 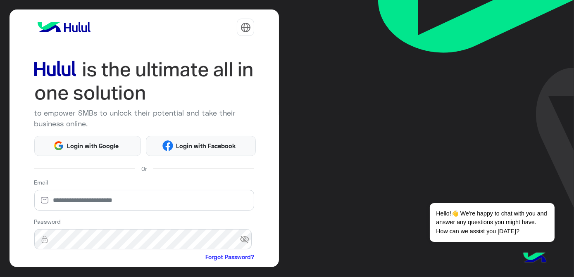 What do you see at coordinates (144, 168) in the screenshot?
I see `span: Or` at bounding box center [144, 168].